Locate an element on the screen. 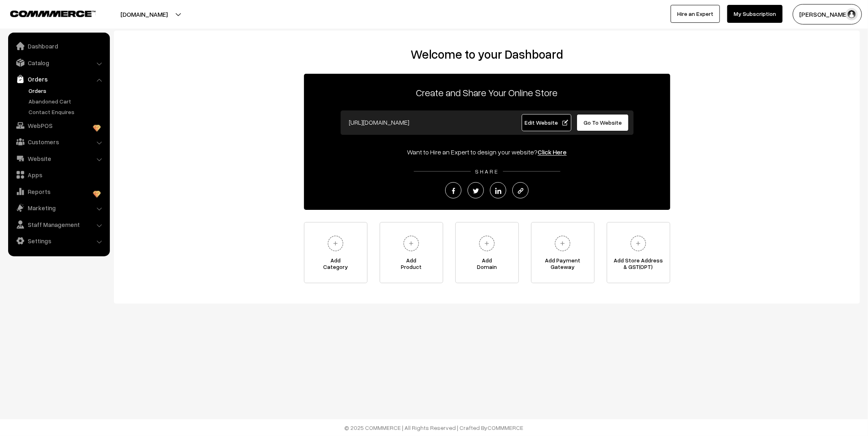 The height and width of the screenshot is (436, 868). span: Add Payment Gateway is located at coordinates (563, 265).